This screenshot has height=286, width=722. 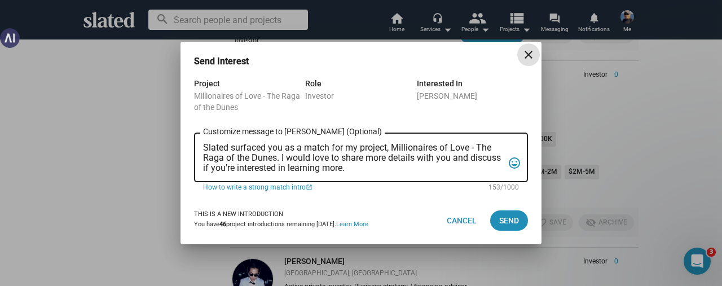 What do you see at coordinates (515, 163) in the screenshot?
I see `mat-icon: tag_faces` at bounding box center [515, 163].